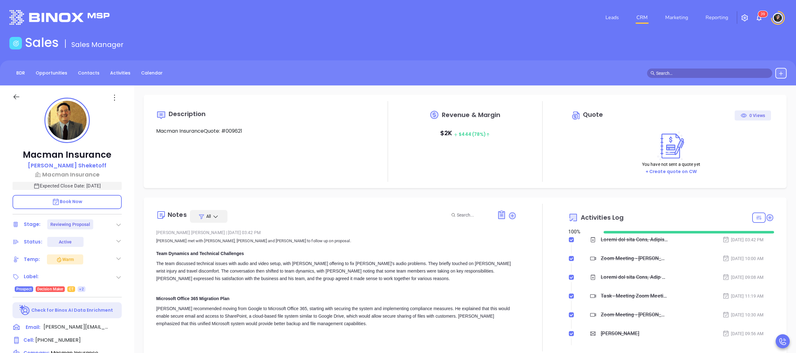 Image resolution: width=796 pixels, height=353 pixels. Describe the element at coordinates (89, 73) in the screenshot. I see `a: Contacts` at that location.